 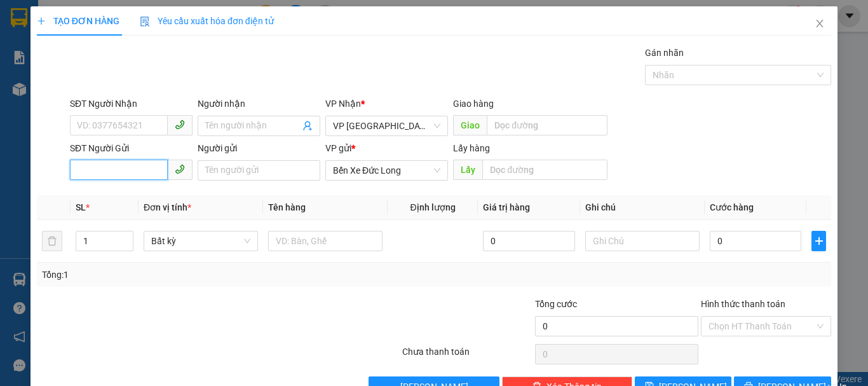 What do you see at coordinates (326, 241) in the screenshot?
I see `input: VD: Bàn, Ghế` at bounding box center [326, 241].